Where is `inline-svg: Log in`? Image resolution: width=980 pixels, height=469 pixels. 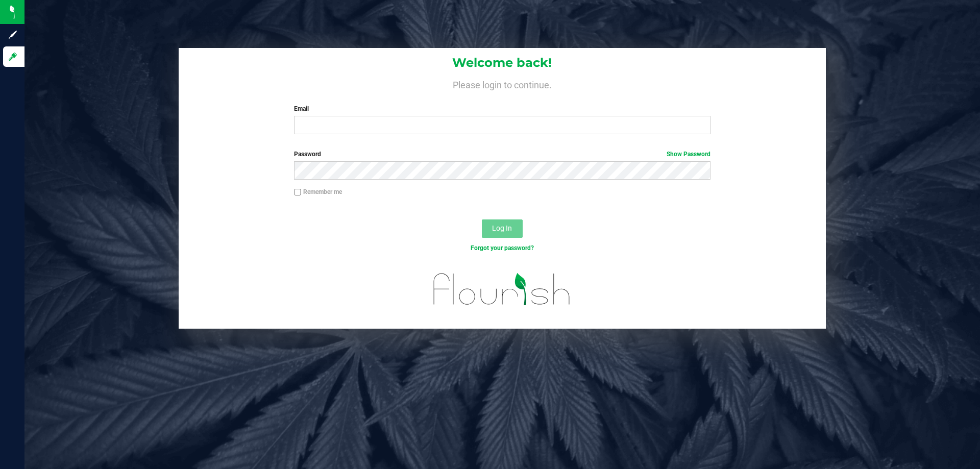
inline-svg: Log in is located at coordinates (13, 57).